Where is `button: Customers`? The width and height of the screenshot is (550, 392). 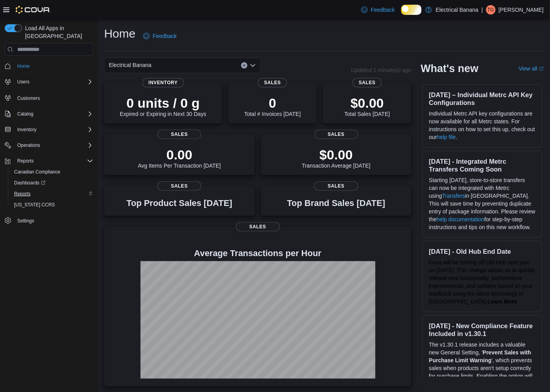
button: Customers is located at coordinates (49, 98).